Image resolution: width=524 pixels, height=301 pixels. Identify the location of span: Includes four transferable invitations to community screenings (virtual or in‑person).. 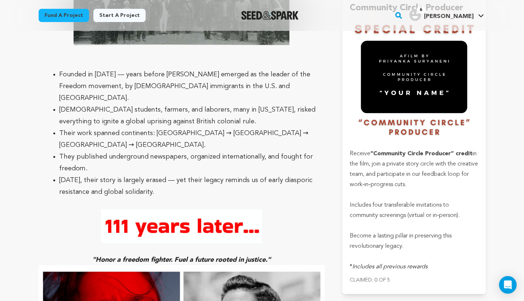
(404, 211).